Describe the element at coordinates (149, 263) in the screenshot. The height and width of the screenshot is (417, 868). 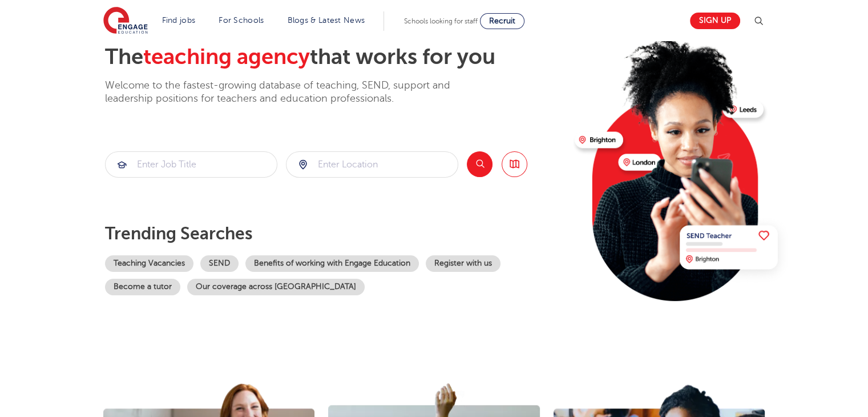
I see `a: Teaching Vacancies` at that location.